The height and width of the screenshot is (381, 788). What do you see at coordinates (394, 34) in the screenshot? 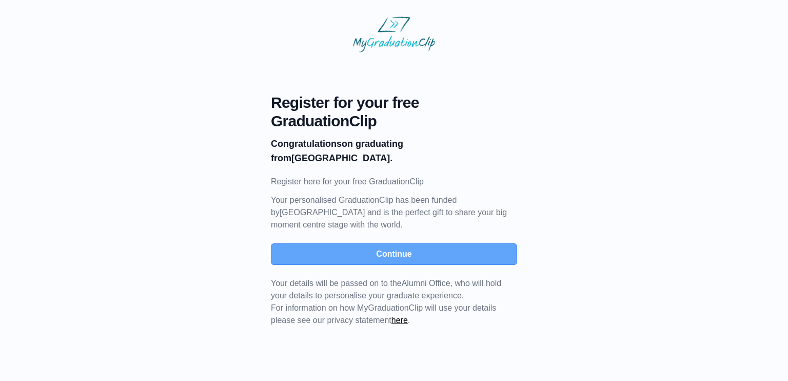
I see `img: MyGraduationClip` at bounding box center [394, 34].